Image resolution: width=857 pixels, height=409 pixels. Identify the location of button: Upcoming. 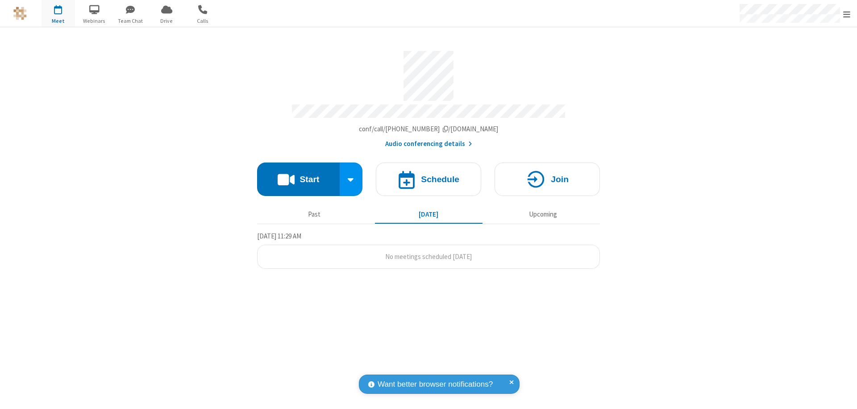
(543, 214).